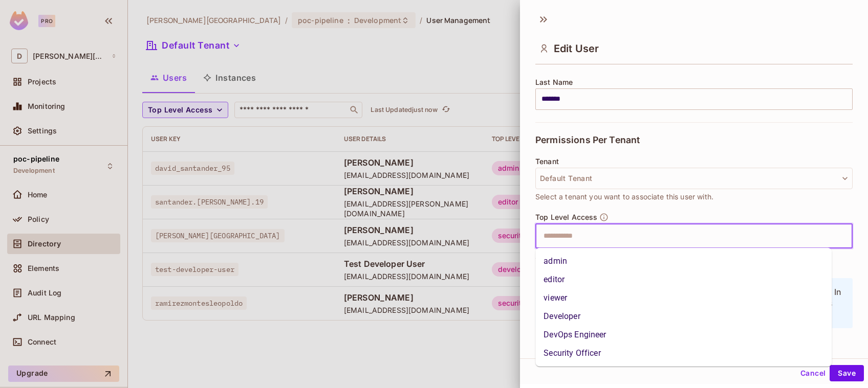 This screenshot has height=388, width=868. What do you see at coordinates (683, 298) in the screenshot?
I see `li: viewer` at bounding box center [683, 298].